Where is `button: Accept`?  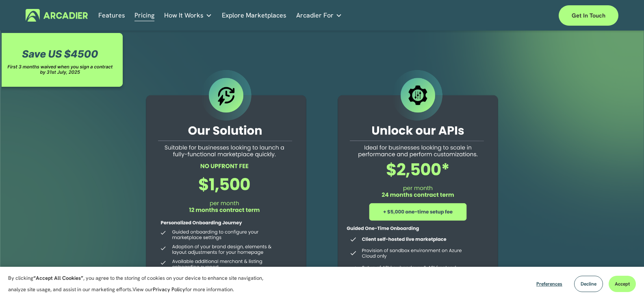
button: Accept is located at coordinates (622, 283).